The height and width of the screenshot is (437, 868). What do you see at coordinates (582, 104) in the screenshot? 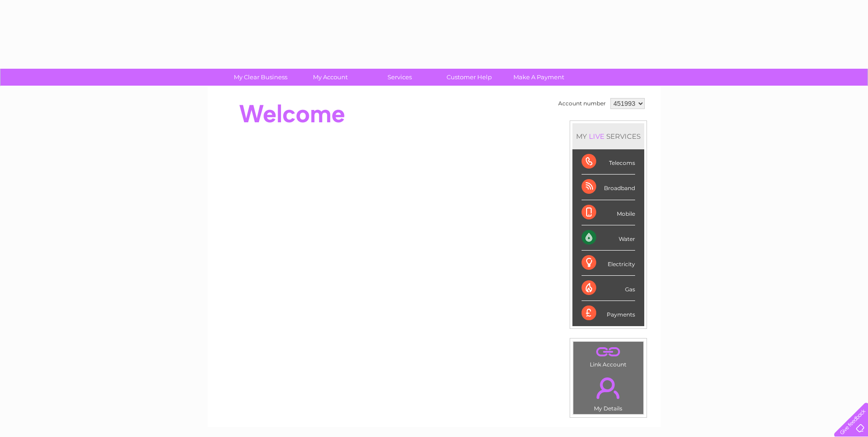
I see `td: Account number` at bounding box center [582, 104].